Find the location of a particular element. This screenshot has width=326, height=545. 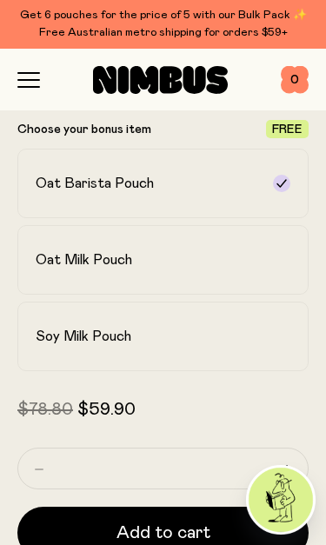

span: Add to cart is located at coordinates (163, 532).